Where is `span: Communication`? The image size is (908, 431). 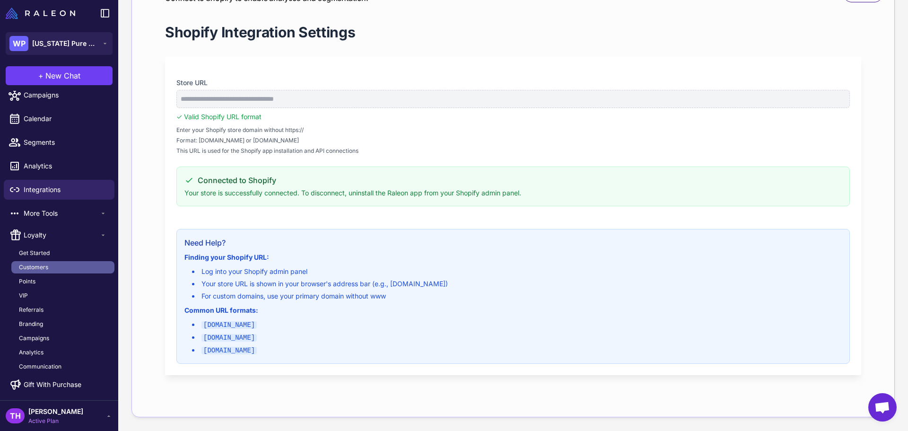 span: Communication is located at coordinates (40, 366).